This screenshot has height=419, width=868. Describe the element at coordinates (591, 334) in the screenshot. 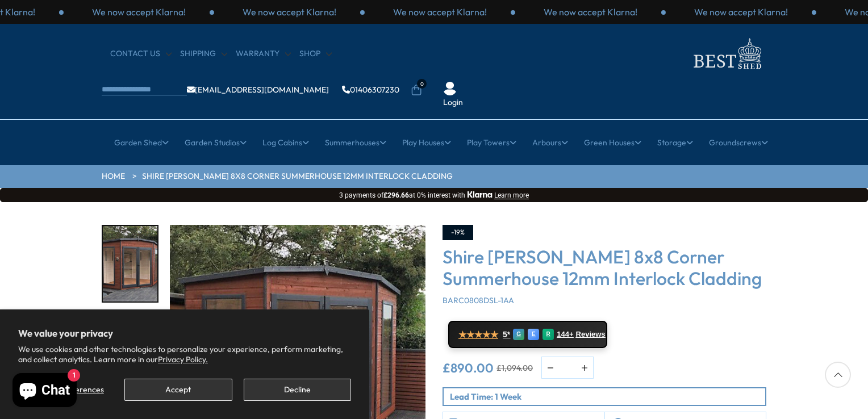

I see `span: Reviews` at that location.